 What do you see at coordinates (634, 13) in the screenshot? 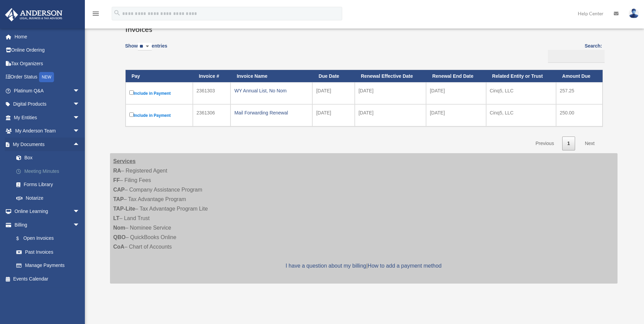
I see `img: User Pic` at bounding box center [634, 13].